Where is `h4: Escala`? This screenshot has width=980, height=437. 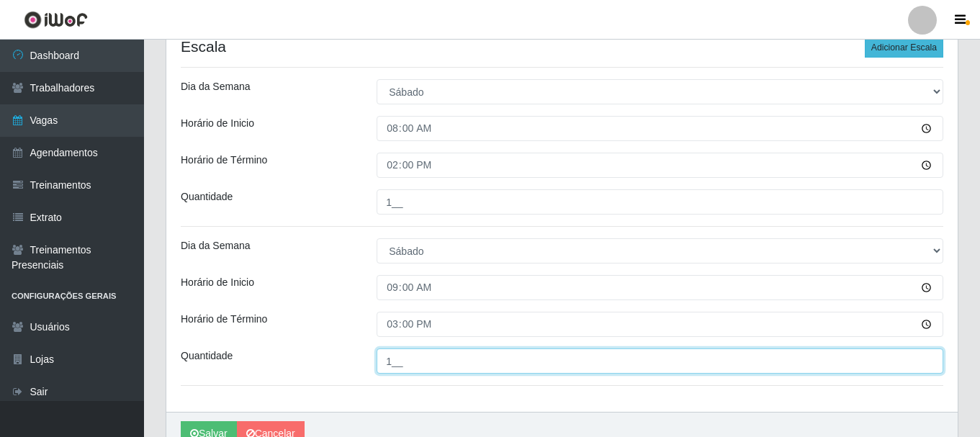
h4: Escala is located at coordinates (562, 46).